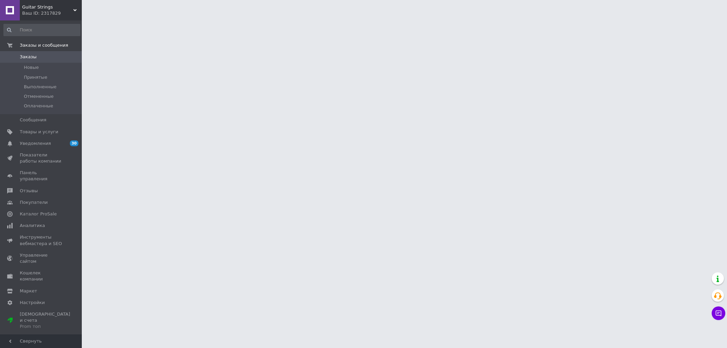 This screenshot has height=348, width=727. Describe the element at coordinates (39, 132) in the screenshot. I see `span: Товары и услуги` at that location.